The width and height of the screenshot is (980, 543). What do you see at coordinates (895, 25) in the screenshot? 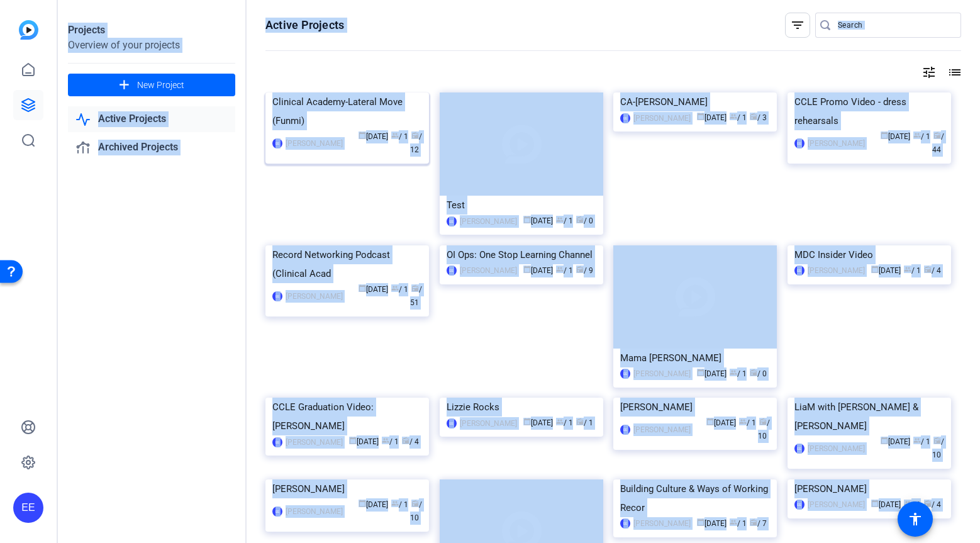
I see `input: Search` at bounding box center [895, 25].